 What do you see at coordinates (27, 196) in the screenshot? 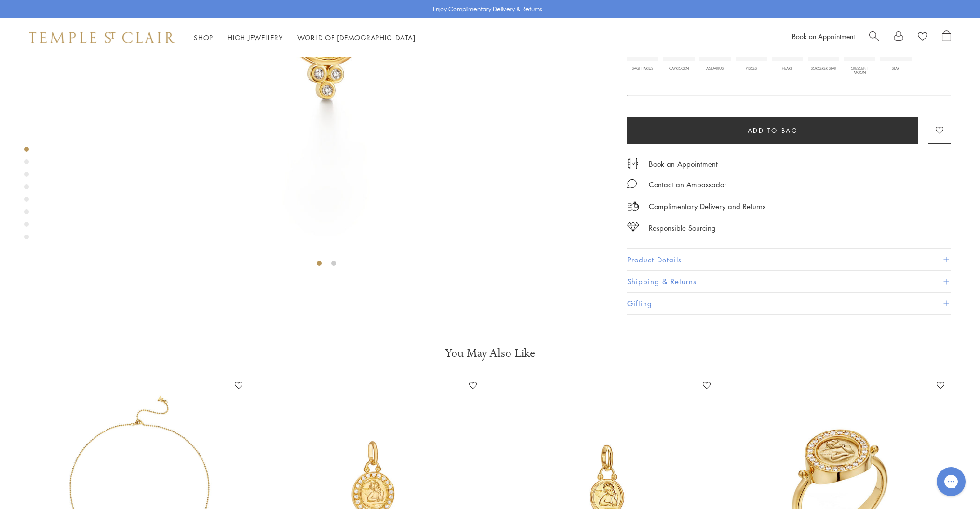
I see `div: Product gallery navigation` at bounding box center [27, 196].